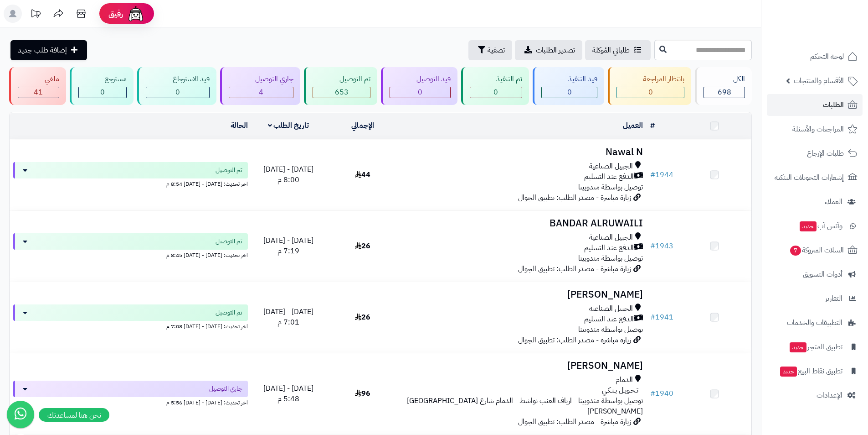 Image resolution: width=868 pixels, height=435 pixels. Describe the element at coordinates (261, 92) in the screenshot. I see `div: 4` at that location.